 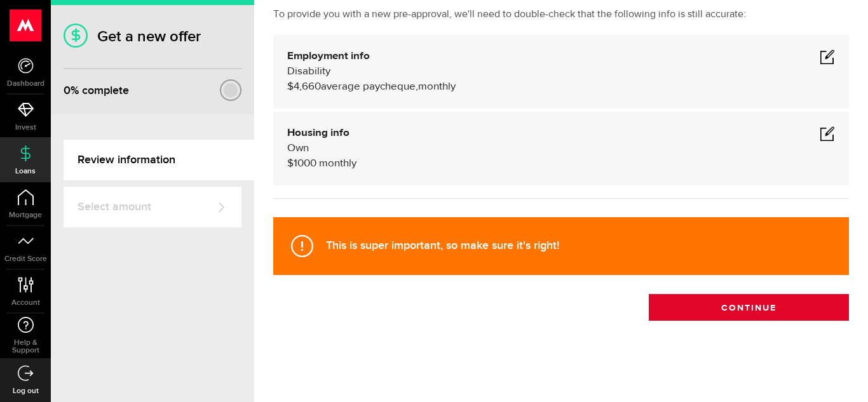 What do you see at coordinates (96, 91) in the screenshot?
I see `div: % complete` at bounding box center [96, 91].